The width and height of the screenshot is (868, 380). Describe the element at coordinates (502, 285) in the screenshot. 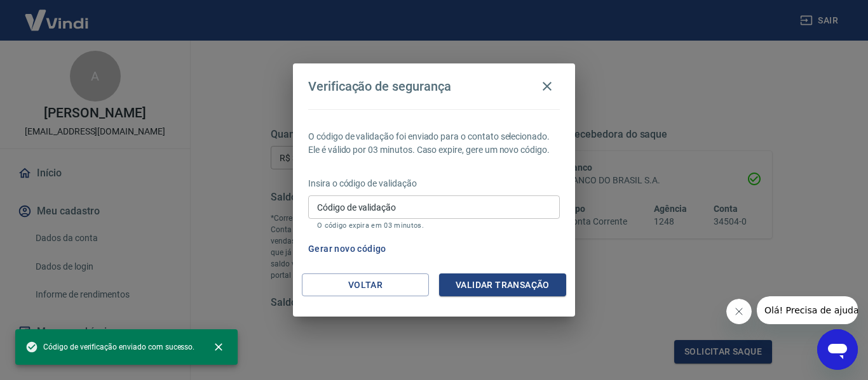

I see `button: Validar transação` at that location.